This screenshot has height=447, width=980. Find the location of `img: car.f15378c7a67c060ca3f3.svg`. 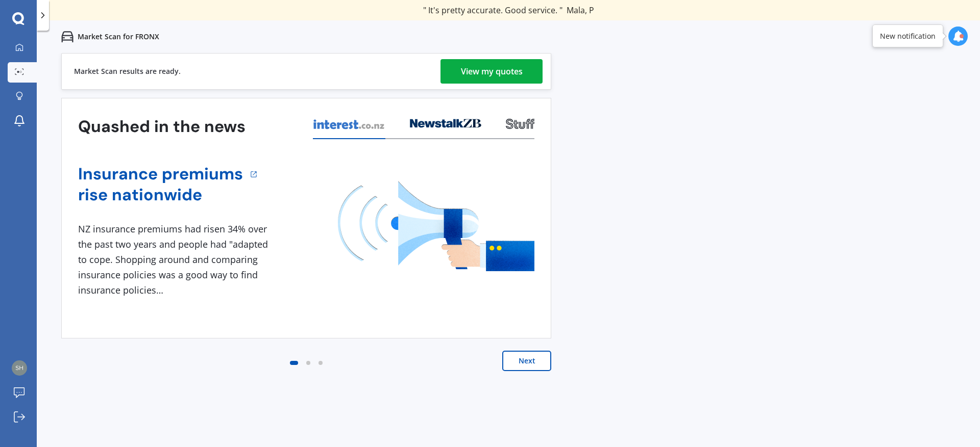

img: car.f15378c7a67c060ca3f3.svg is located at coordinates (67, 36).